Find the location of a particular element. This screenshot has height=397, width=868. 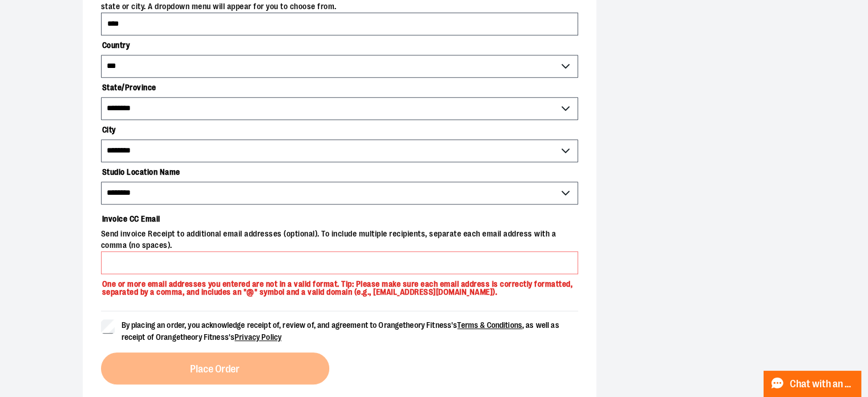

input: By placing an order, you acknowledge receipt of, review of, and agreement to Orangetheory Fitness... is located at coordinates (108, 326).